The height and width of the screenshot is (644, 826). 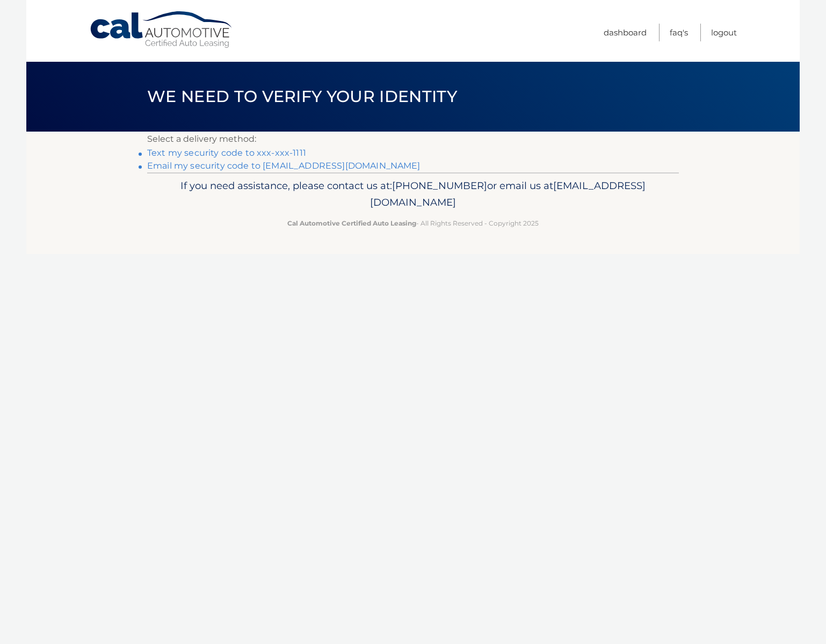 I want to click on a: FAQ's, so click(x=679, y=32).